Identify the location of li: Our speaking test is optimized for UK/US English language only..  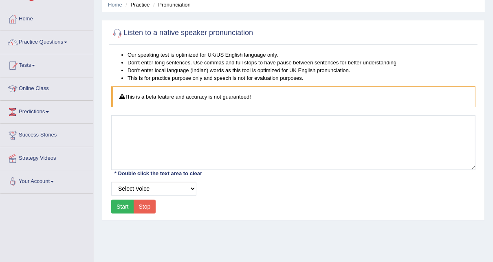
(302, 55).